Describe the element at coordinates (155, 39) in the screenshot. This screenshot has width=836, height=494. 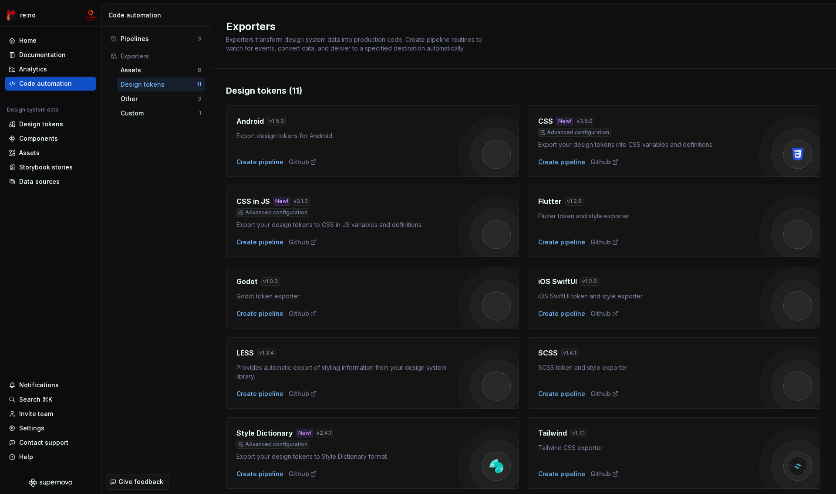
I see `a: Pipelines3` at that location.